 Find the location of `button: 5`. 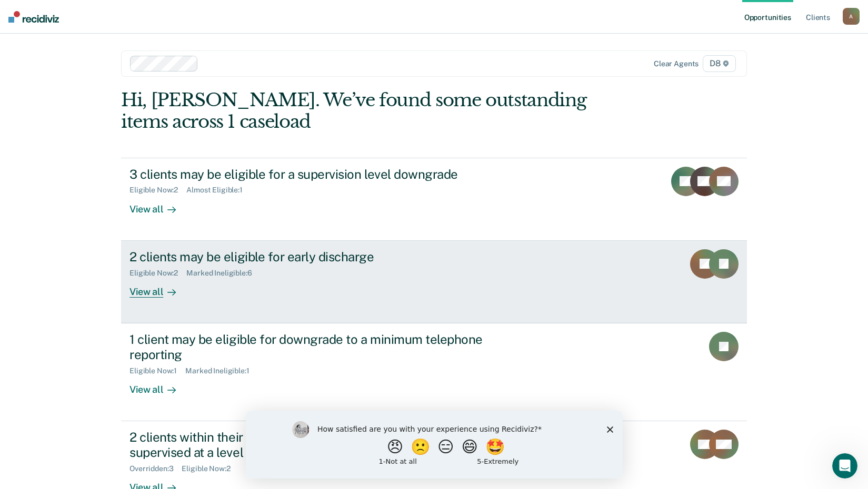

button: 5 is located at coordinates (250, 36).